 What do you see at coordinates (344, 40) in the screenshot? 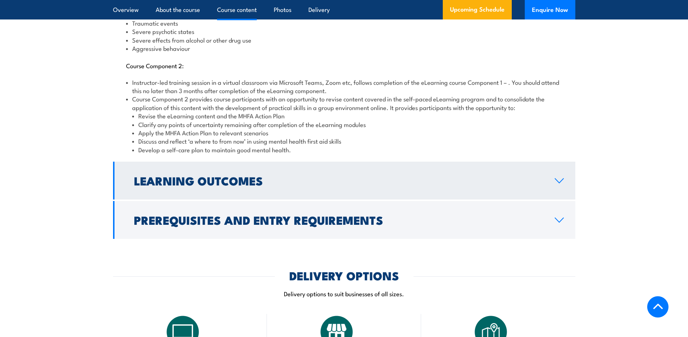
I see `li: Severe effects from alcohol or other drug use` at bounding box center [344, 40].